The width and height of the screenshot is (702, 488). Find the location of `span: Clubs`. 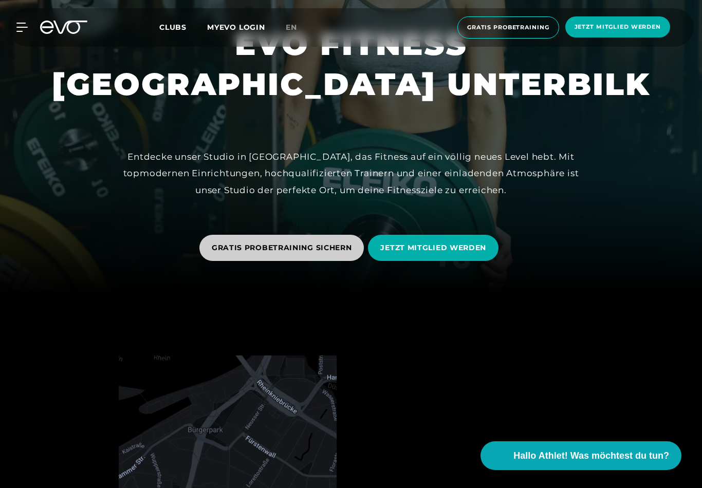

span: Clubs is located at coordinates (173, 27).